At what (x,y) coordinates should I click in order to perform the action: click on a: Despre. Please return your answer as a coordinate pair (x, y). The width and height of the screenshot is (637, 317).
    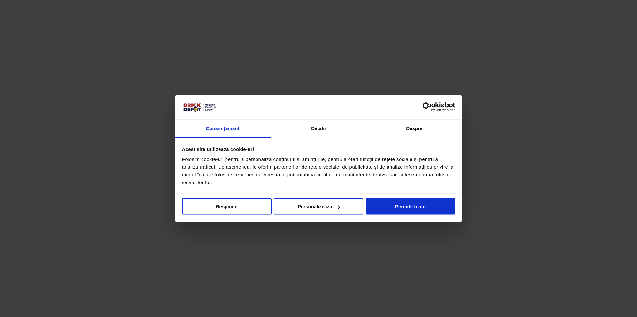
    Looking at the image, I should click on (415, 128).